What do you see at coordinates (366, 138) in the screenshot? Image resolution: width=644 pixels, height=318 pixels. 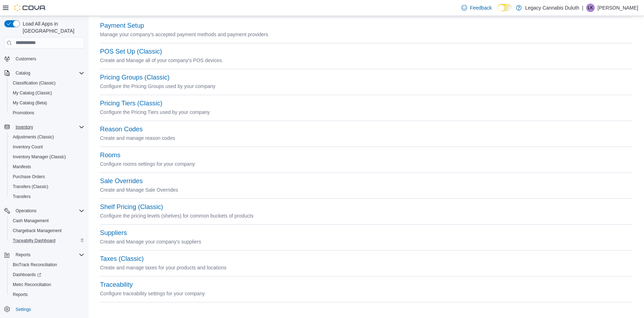 I see `p: Create and manage reason codes` at bounding box center [366, 138].